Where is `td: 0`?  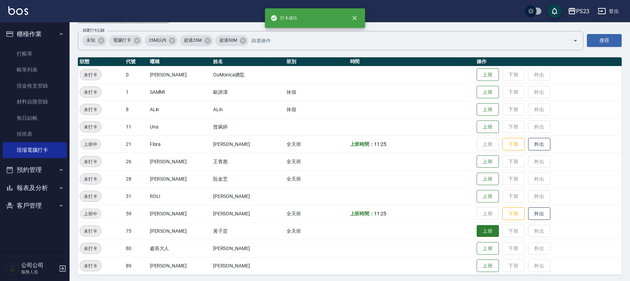
td: 0 is located at coordinates (136, 75).